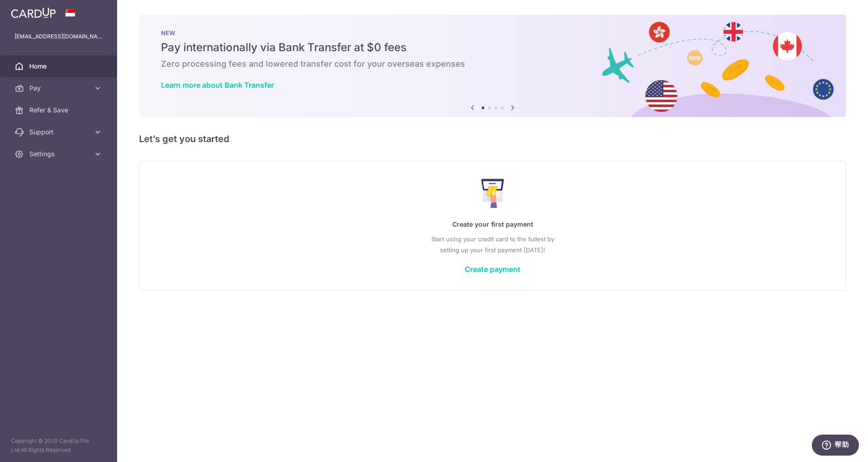  Describe the element at coordinates (60, 154) in the screenshot. I see `span: Settings` at that location.